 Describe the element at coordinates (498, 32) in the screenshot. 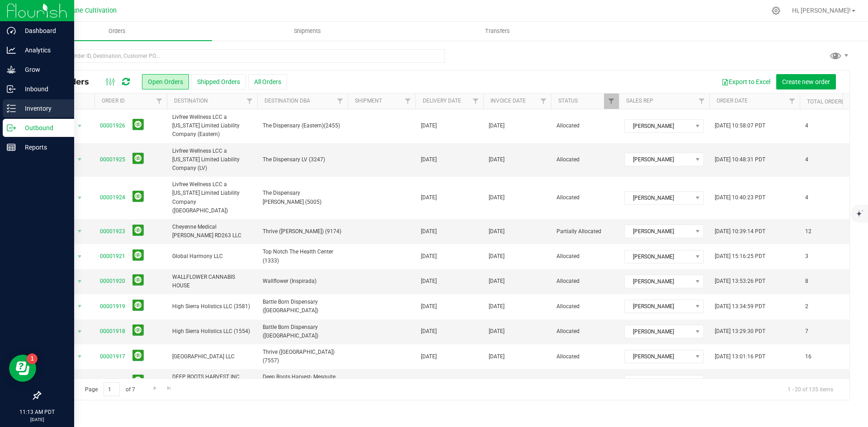

I see `span: Transfers` at that location.